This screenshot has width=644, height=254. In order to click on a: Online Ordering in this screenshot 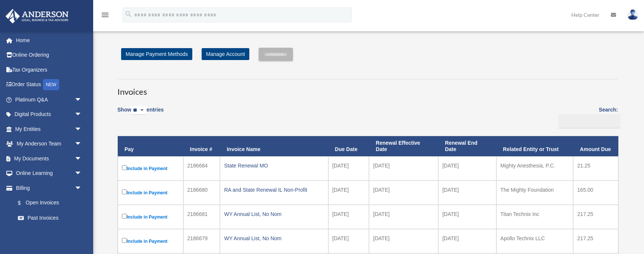, I will do `click(49, 55)`.